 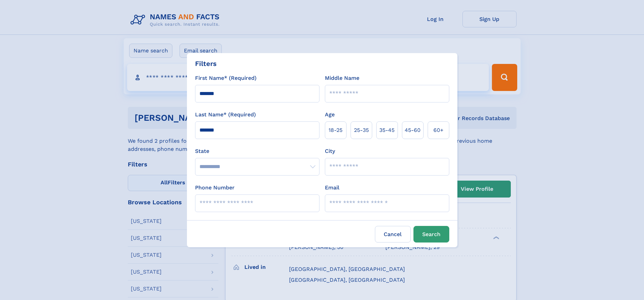 I want to click on label: Cancel, so click(x=393, y=234).